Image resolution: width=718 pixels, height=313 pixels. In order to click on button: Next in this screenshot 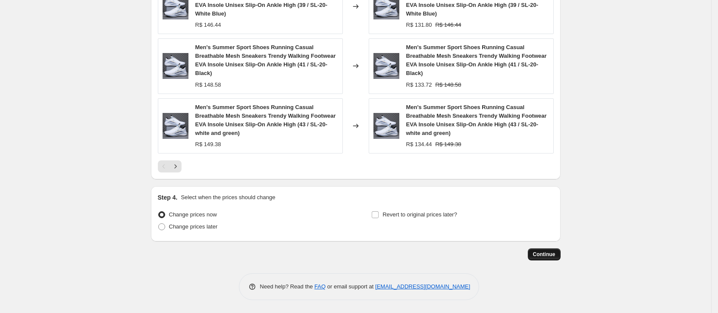, I will do `click(176, 167)`.